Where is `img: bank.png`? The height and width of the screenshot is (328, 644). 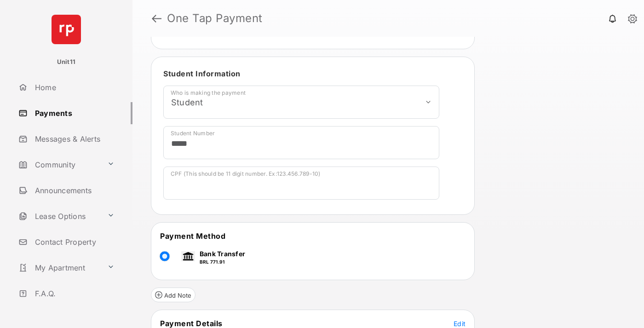
img: bank.png is located at coordinates (188, 256).